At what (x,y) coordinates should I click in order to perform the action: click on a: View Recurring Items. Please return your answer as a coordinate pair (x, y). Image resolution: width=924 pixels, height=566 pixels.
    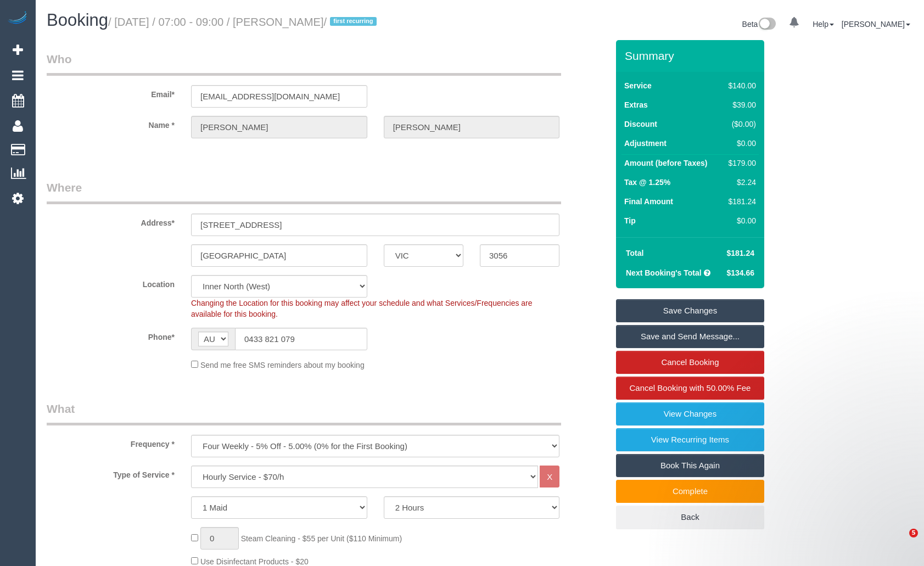
    Looking at the image, I should click on (690, 440).